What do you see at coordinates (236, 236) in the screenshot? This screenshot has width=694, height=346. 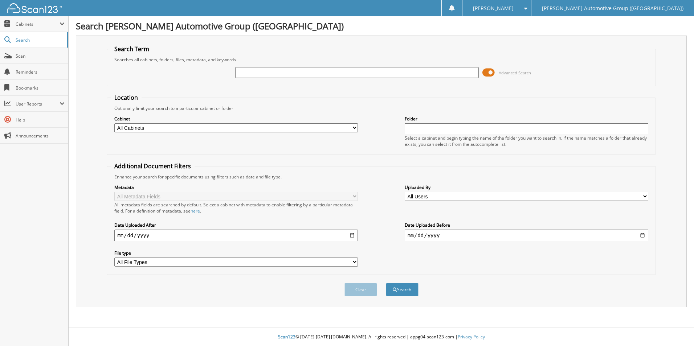 I see `input: start` at bounding box center [236, 236].